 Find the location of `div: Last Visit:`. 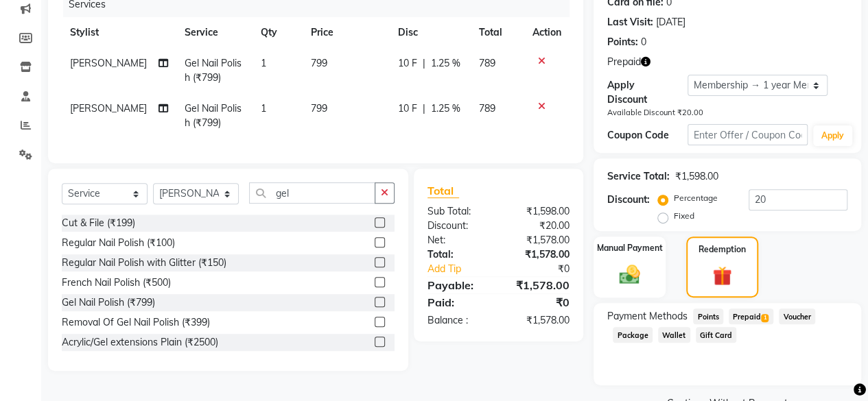

div: Last Visit: is located at coordinates (630, 22).